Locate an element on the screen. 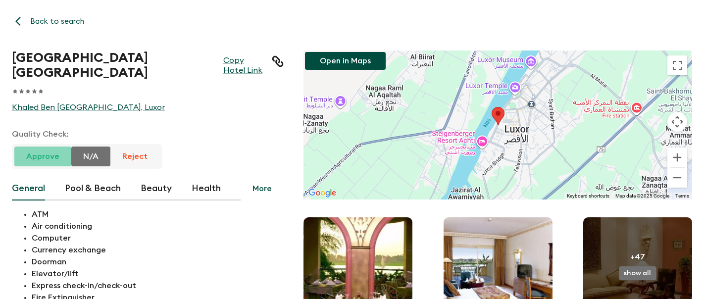 The image size is (704, 299). p: Air conditioning is located at coordinates (157, 226).